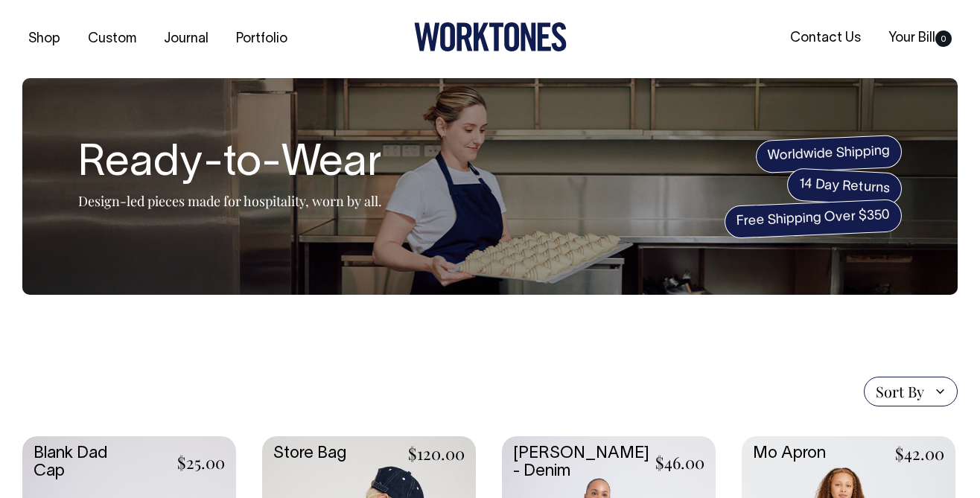 This screenshot has height=498, width=980. I want to click on a: Shop, so click(44, 39).